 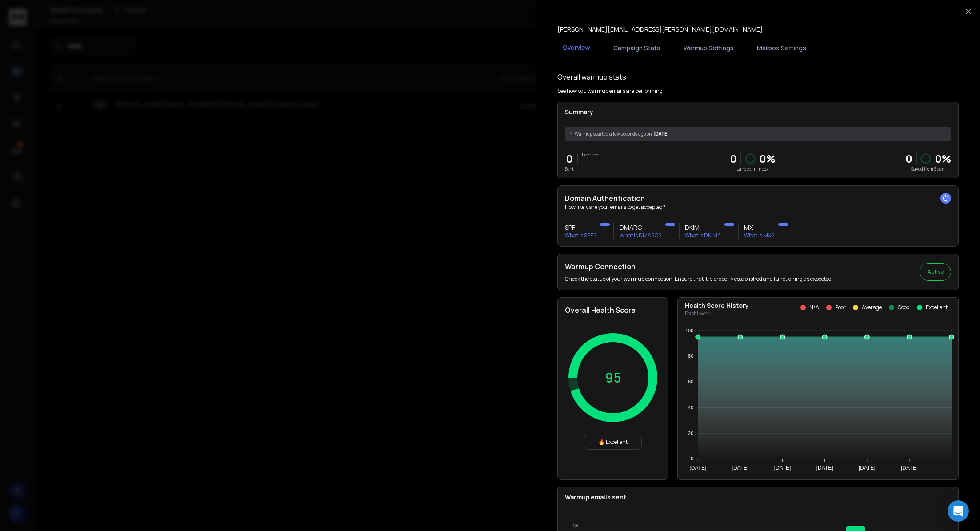 I want to click on p: Sent, so click(x=569, y=169).